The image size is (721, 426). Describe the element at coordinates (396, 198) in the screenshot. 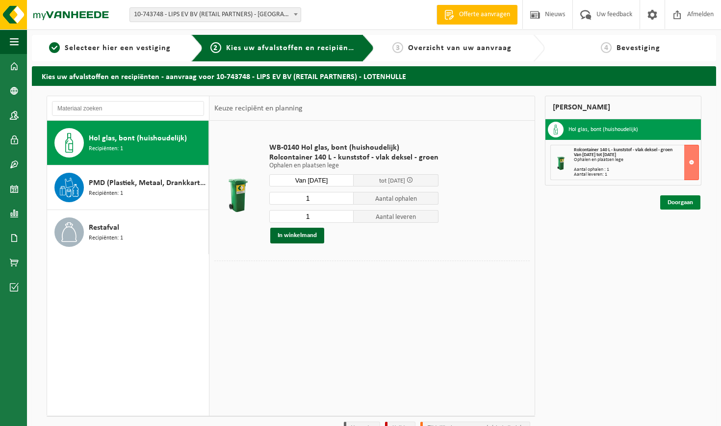

I see `span: Aantal ophalen` at that location.